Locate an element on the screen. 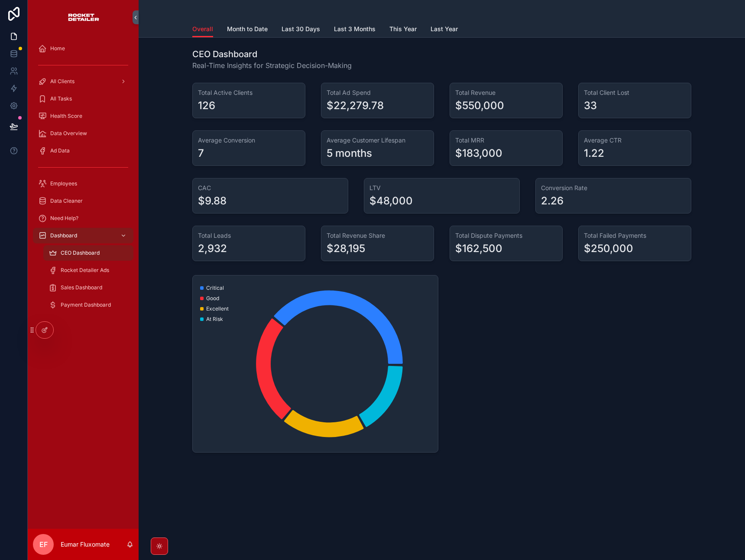  span: Need Help? is located at coordinates (64, 218).